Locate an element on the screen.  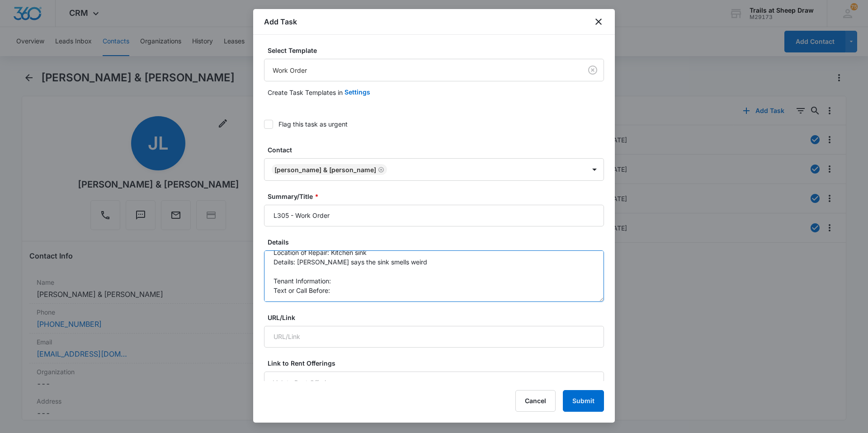
label: URL/Link is located at coordinates (437, 317).